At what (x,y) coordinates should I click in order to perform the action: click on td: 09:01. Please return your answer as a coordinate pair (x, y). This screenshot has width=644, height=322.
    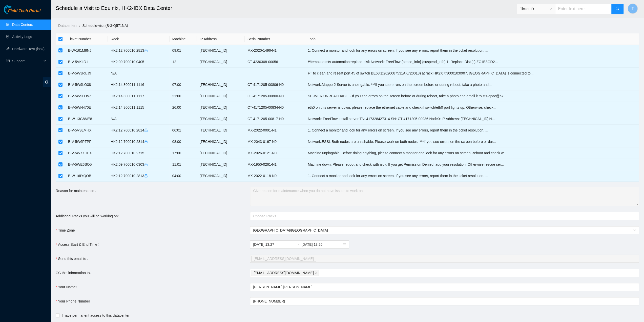
    Looking at the image, I should click on (183, 51).